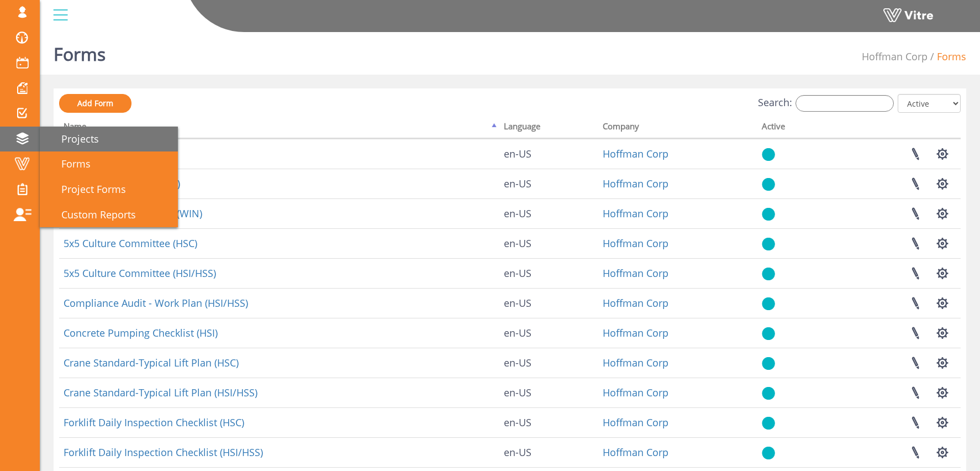 This screenshot has width=980, height=471. What do you see at coordinates (549, 128) in the screenshot?
I see `th: Language` at bounding box center [549, 128].